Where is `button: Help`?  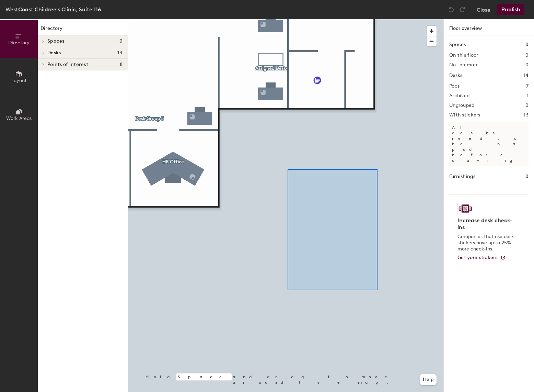 button: Help is located at coordinates (428, 379).